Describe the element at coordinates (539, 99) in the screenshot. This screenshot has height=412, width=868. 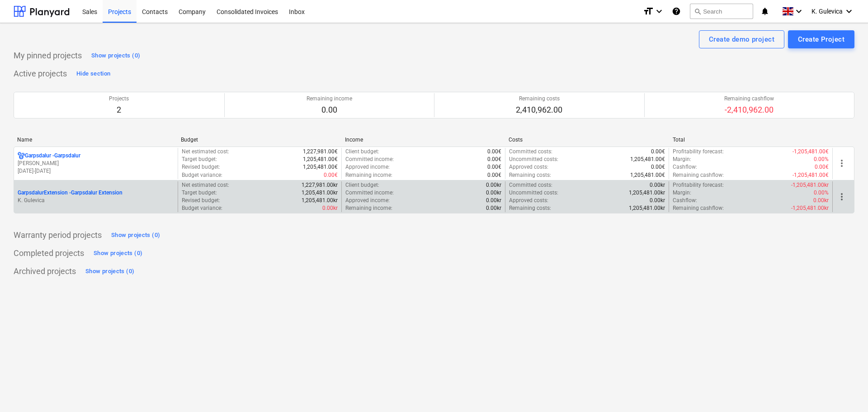
I see `p: Remaining costs` at that location.